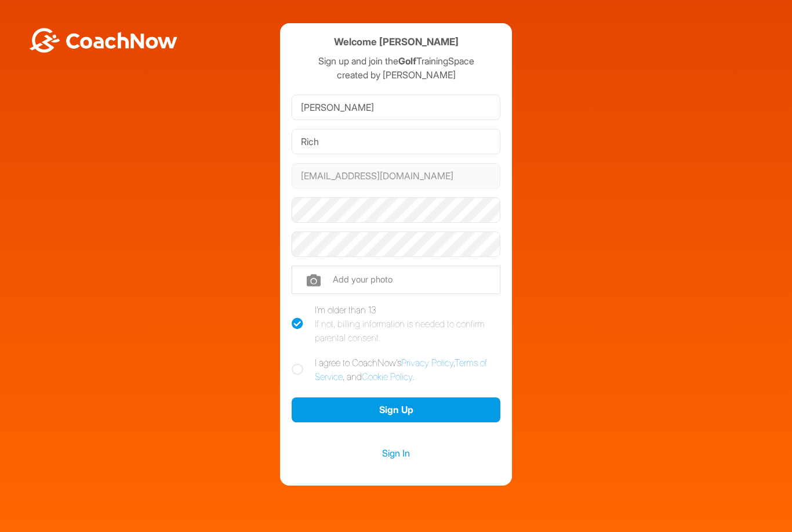 The height and width of the screenshot is (532, 792). Describe the element at coordinates (408, 324) in the screenshot. I see `div: I'm older than 13` at that location.